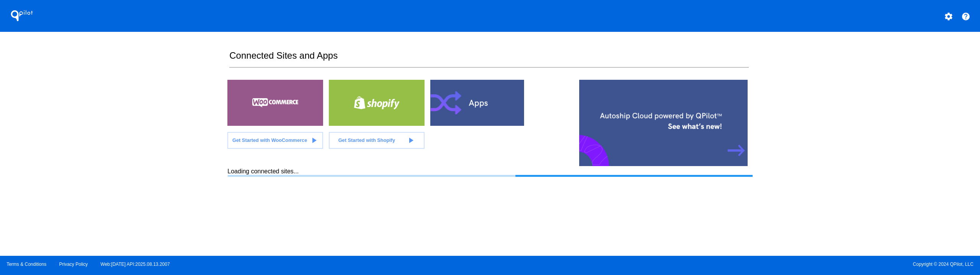 The image size is (980, 275). Describe the element at coordinates (270, 140) in the screenshot. I see `span: Get Started with WooCommerce` at that location.